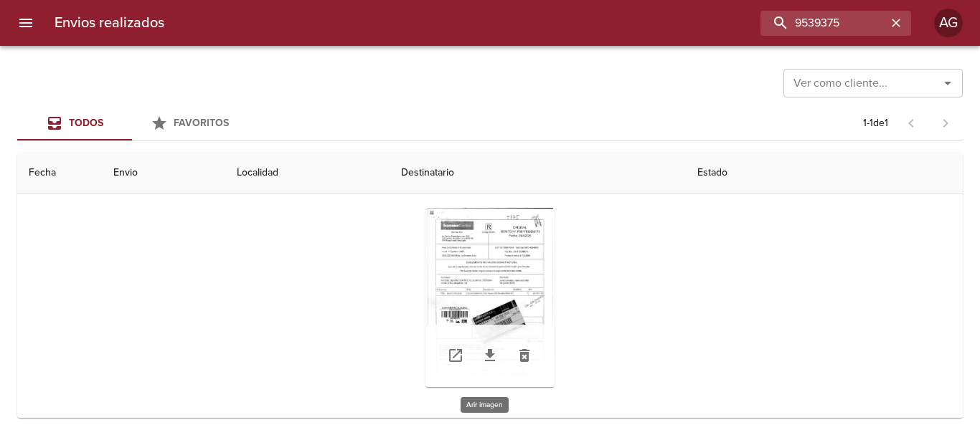  I want to click on span: Pagina siguiente, so click(945, 123).